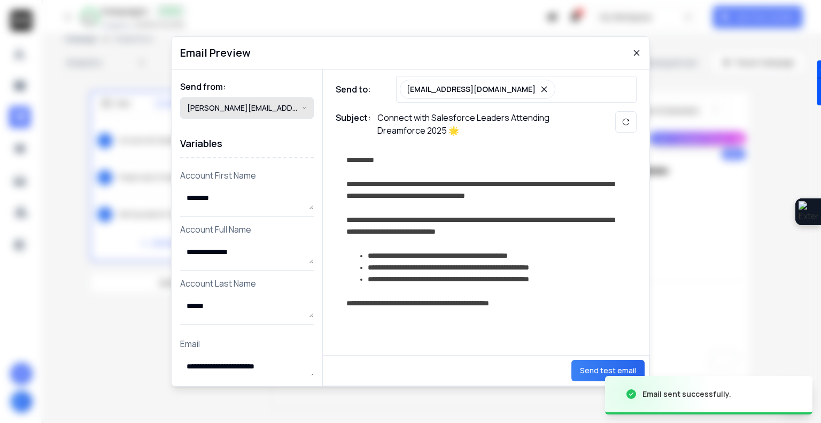 The height and width of the screenshot is (423, 821). I want to click on p: Account Last Name, so click(247, 283).